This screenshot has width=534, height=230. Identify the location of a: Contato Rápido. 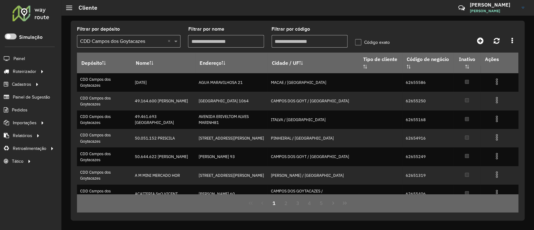
(461, 8).